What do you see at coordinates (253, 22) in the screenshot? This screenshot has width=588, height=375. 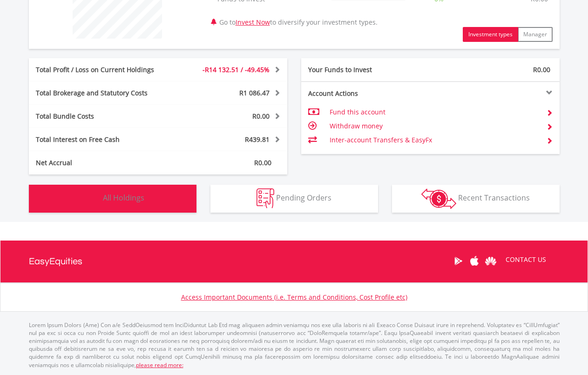 I see `a: Invest Now` at bounding box center [253, 22].